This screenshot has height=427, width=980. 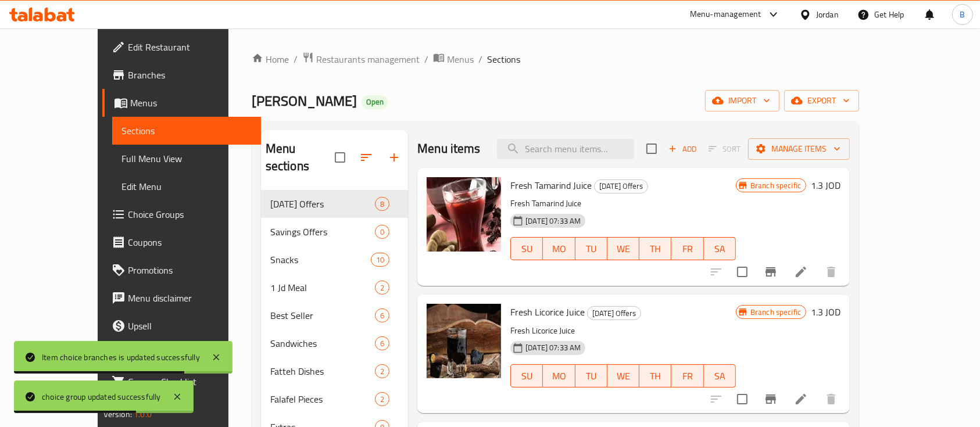 I want to click on span: B, so click(x=962, y=14).